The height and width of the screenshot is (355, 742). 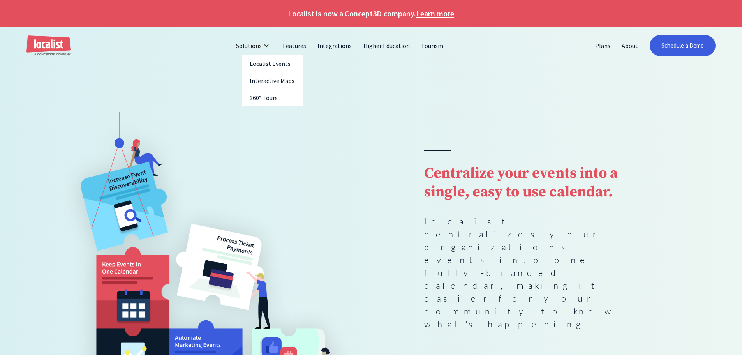 I want to click on a: Higher Education, so click(x=387, y=46).